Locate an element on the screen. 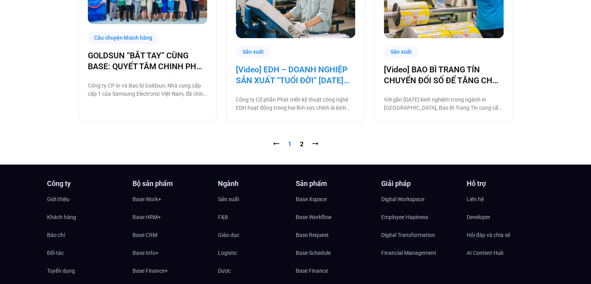  a: Hỏi đáp và chia sẻ is located at coordinates (506, 235).